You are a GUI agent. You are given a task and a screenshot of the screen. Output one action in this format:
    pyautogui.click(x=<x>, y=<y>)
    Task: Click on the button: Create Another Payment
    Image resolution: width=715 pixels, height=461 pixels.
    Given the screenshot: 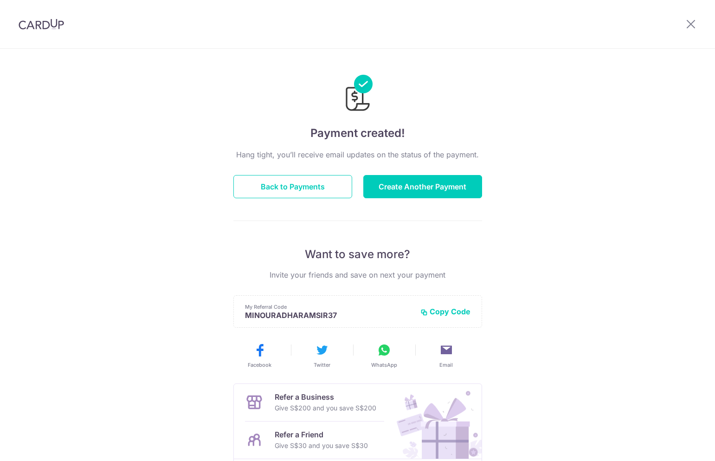 What is the action you would take?
    pyautogui.click(x=423, y=187)
    